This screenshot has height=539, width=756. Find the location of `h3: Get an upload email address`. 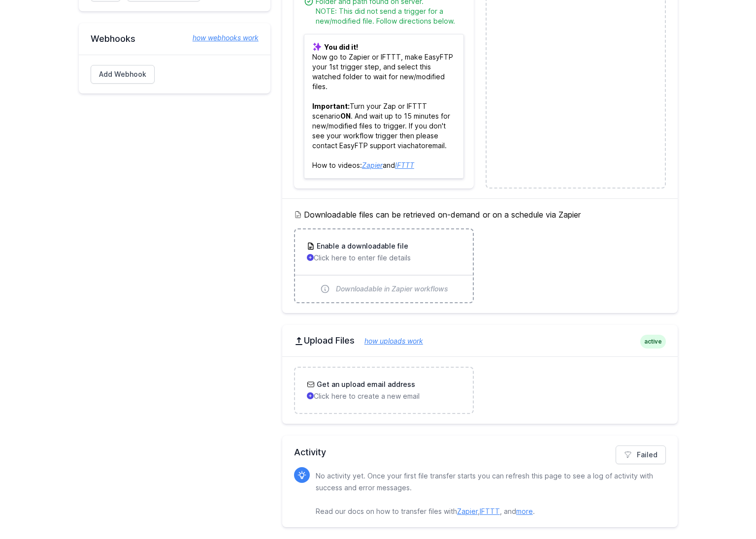

h3: Get an upload email address is located at coordinates (365, 384).